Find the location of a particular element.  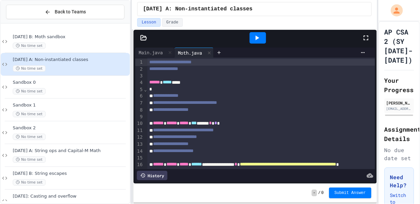

h2: Your Progress is located at coordinates (399, 85).